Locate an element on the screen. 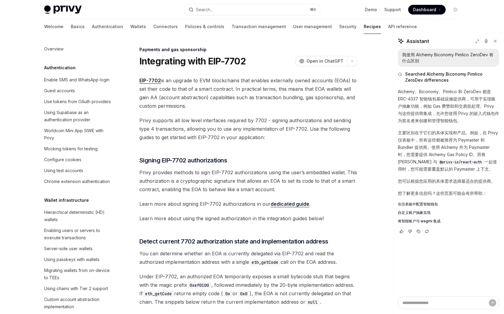 The width and height of the screenshot is (504, 314). div: Using Supabase as an authentication provider is located at coordinates (79, 116).